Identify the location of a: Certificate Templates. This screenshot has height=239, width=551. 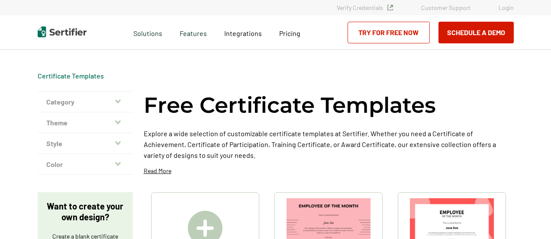
(71, 75).